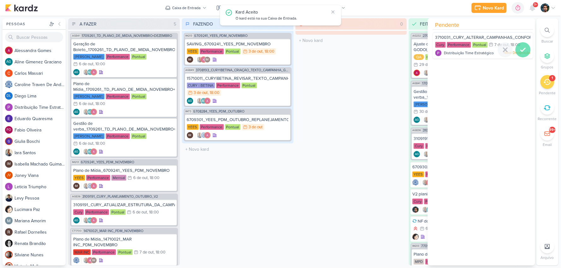 This screenshot has width=561, height=268. What do you see at coordinates (207, 60) in the screenshot?
I see `p: IM` at bounding box center [207, 60].